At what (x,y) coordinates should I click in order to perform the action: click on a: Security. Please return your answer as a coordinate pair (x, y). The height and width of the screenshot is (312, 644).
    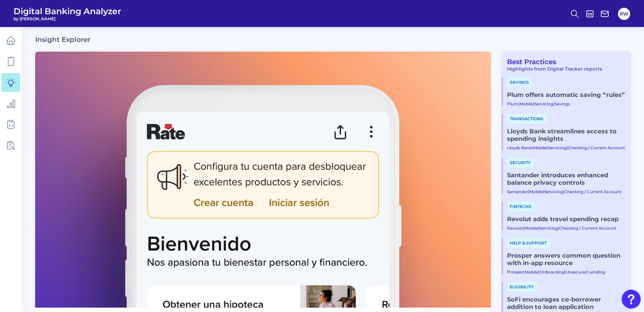
    Looking at the image, I should click on (521, 162).